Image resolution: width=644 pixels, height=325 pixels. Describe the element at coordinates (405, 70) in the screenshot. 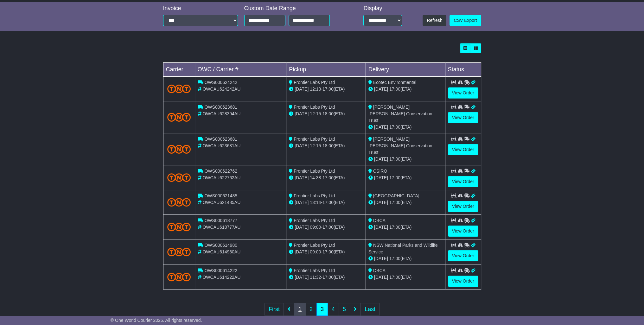

I see `td: Delivery` at that location.